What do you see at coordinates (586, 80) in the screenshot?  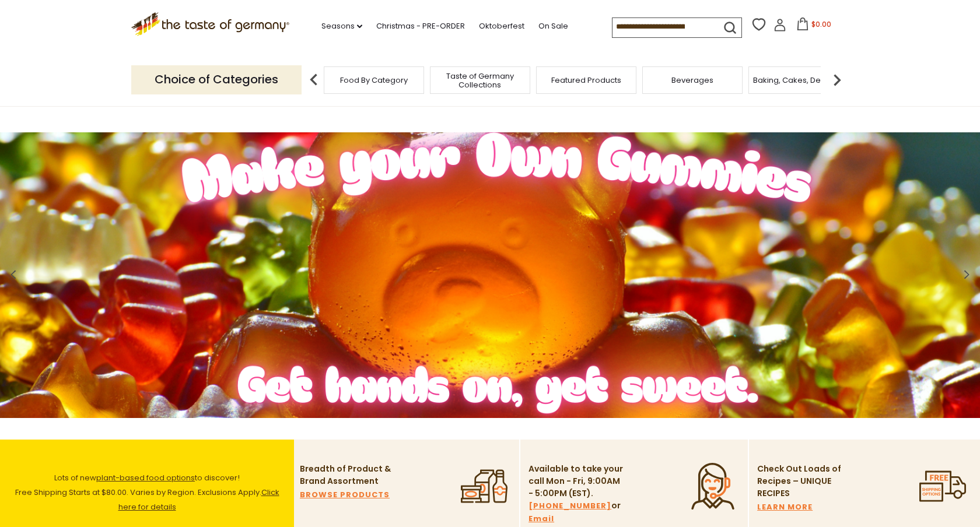 I see `span: Featured Products` at bounding box center [586, 80].